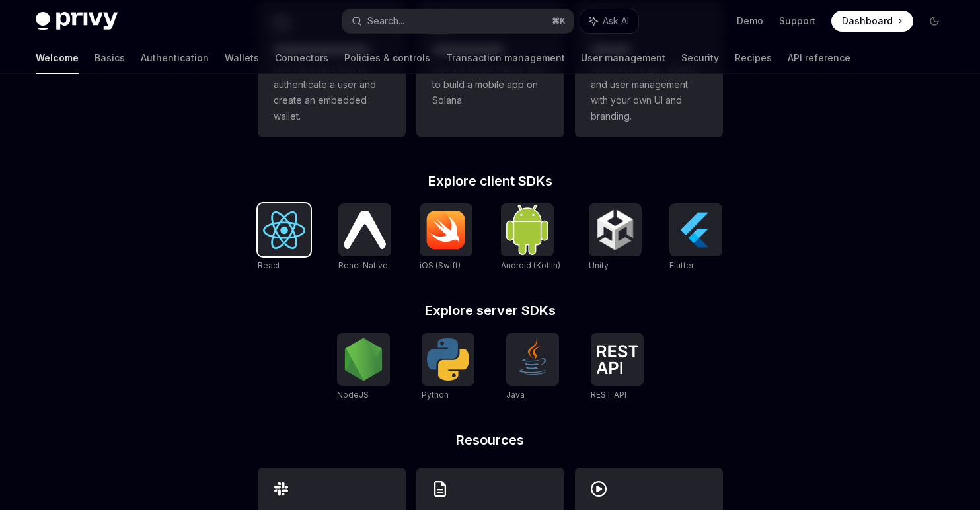 This screenshot has height=510, width=980. Describe the element at coordinates (700, 58) in the screenshot. I see `a: Security` at that location.